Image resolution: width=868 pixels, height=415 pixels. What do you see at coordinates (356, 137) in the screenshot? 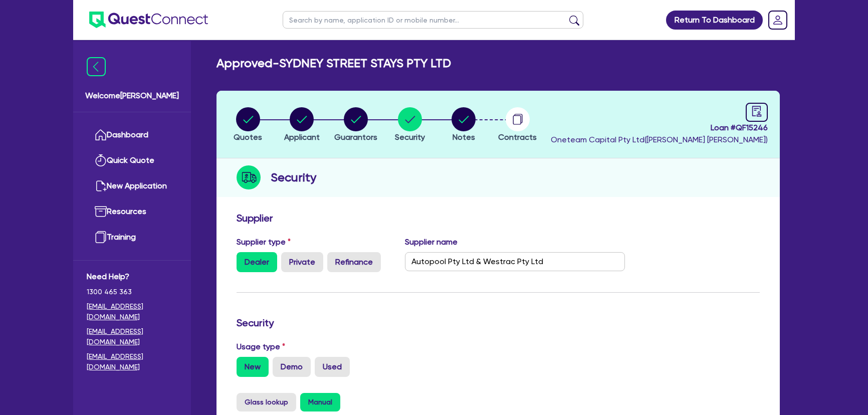
I see `span: Guarantors` at bounding box center [356, 137].